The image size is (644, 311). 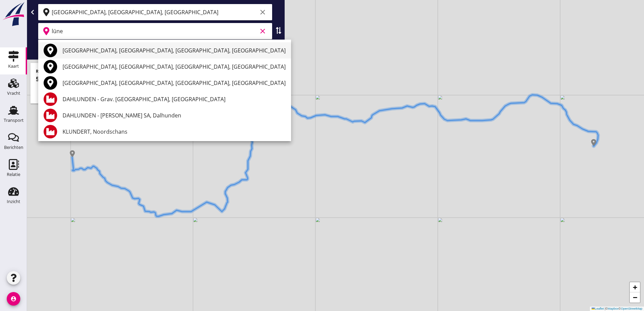 I want to click on i: account_circle, so click(x=14, y=299).